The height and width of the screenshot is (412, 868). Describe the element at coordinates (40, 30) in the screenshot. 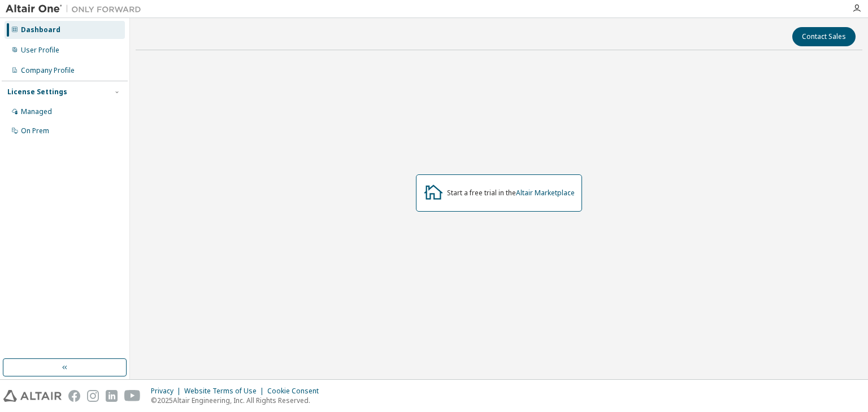

I see `div: Dashboard` at that location.